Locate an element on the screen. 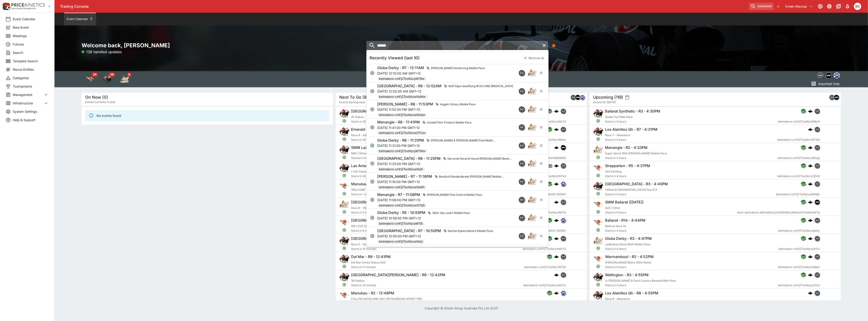 This screenshot has width=868, height=321. h6: Globe Derby - R3 - 4:47PM is located at coordinates (629, 239).